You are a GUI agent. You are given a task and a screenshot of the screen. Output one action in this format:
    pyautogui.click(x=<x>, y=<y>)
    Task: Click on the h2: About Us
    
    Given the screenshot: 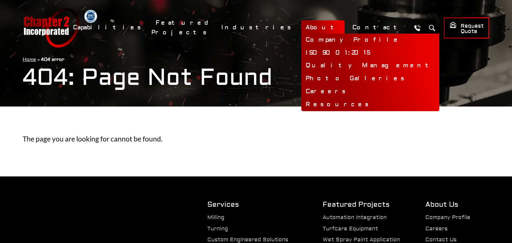 What is the action you would take?
    pyautogui.click(x=457, y=205)
    